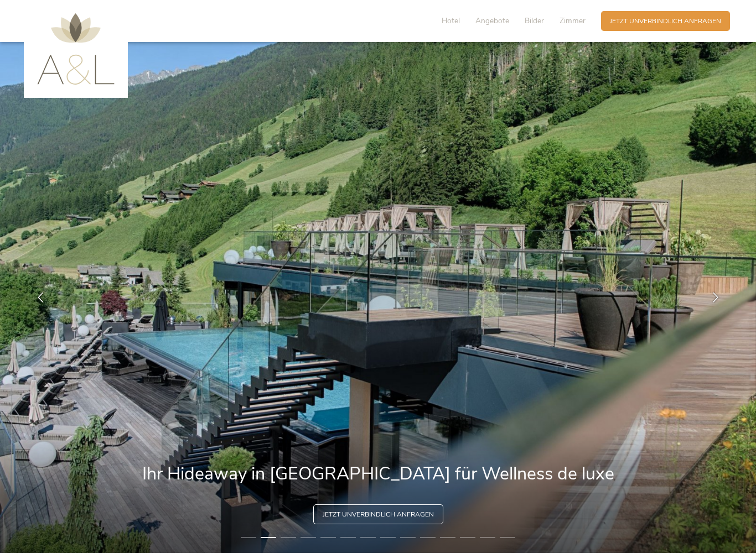 This screenshot has width=756, height=553. Describe the element at coordinates (76, 49) in the screenshot. I see `img: AMONTI & LUNARIS Wellnessresort` at that location.